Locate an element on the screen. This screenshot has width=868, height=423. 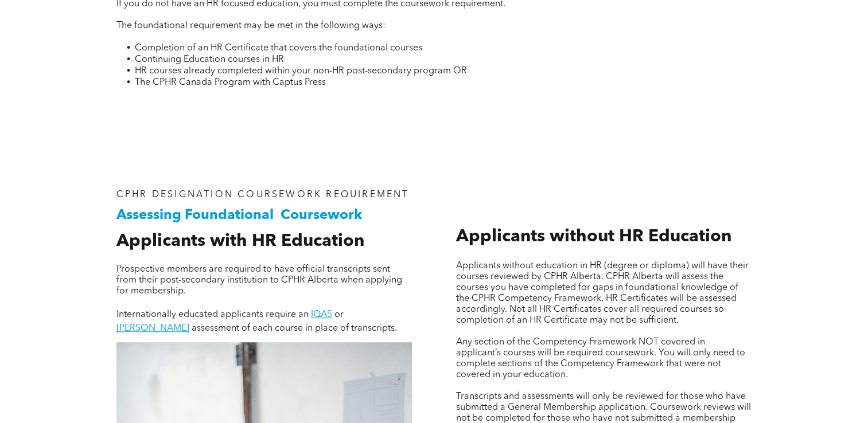
span: Applicants without HR Education is located at coordinates (594, 236).